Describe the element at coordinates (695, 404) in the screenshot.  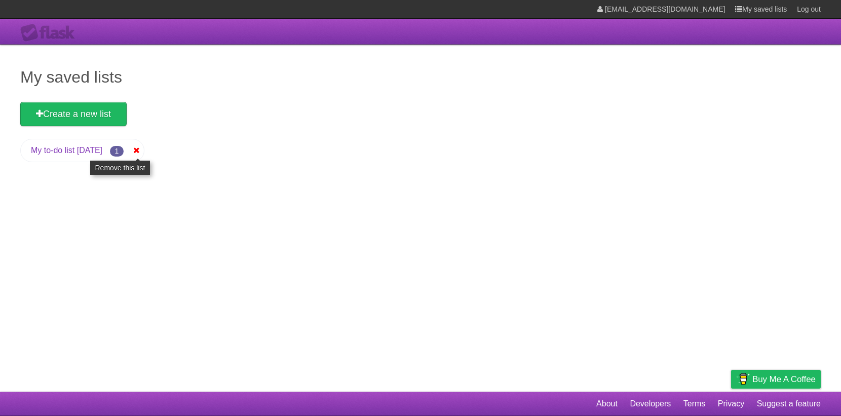
I see `a: Terms` at that location.